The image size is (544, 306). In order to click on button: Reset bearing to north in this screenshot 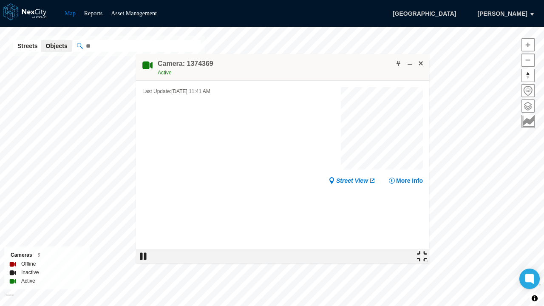, I will do `click(527, 75)`.